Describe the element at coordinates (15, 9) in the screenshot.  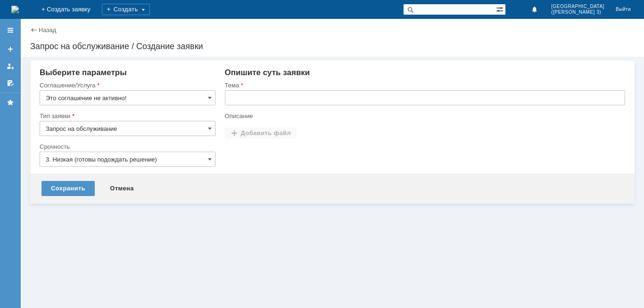
I see `a: Перейти на домашнюю страницу` at that location.